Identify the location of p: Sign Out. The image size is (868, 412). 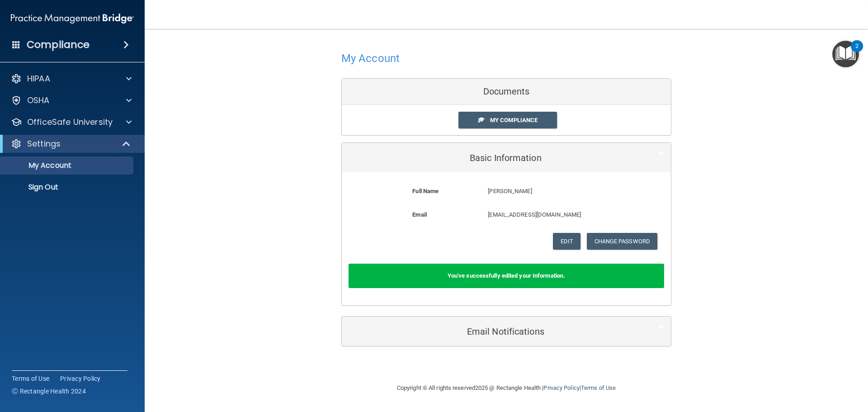
(67, 187).